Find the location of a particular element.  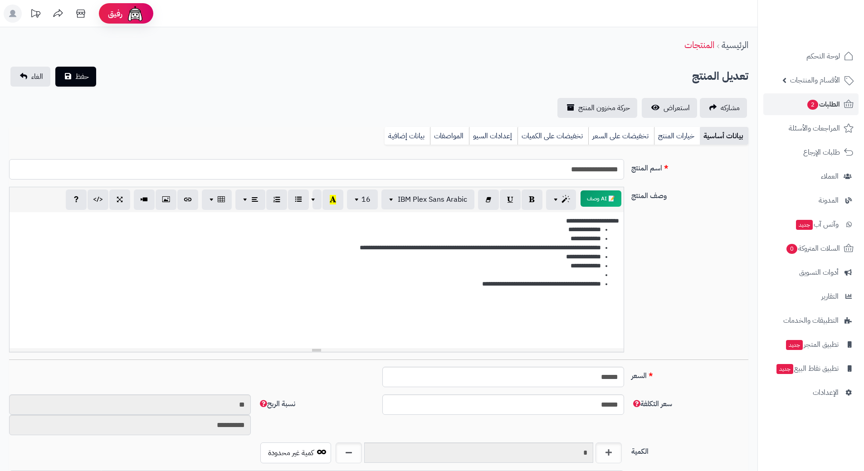

button: IBM Plex Sans Arabic is located at coordinates (428, 200).